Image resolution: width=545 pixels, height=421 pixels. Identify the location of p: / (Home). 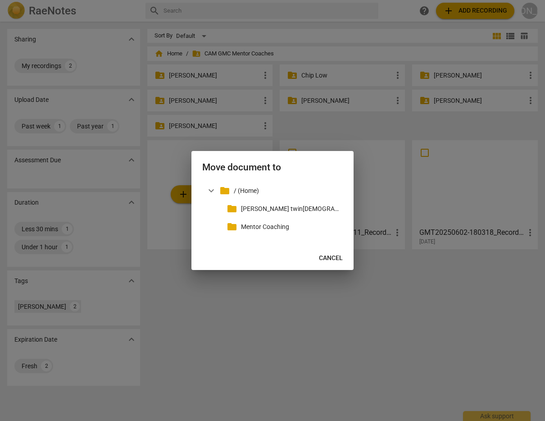
(286, 190).